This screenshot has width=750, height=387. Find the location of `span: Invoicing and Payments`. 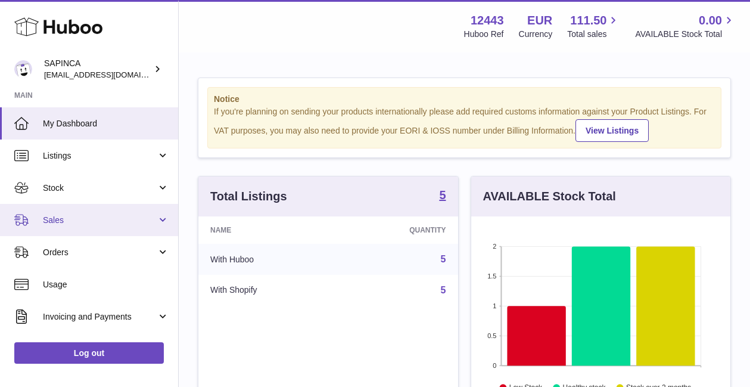

span: Invoicing and Payments is located at coordinates (100, 316).